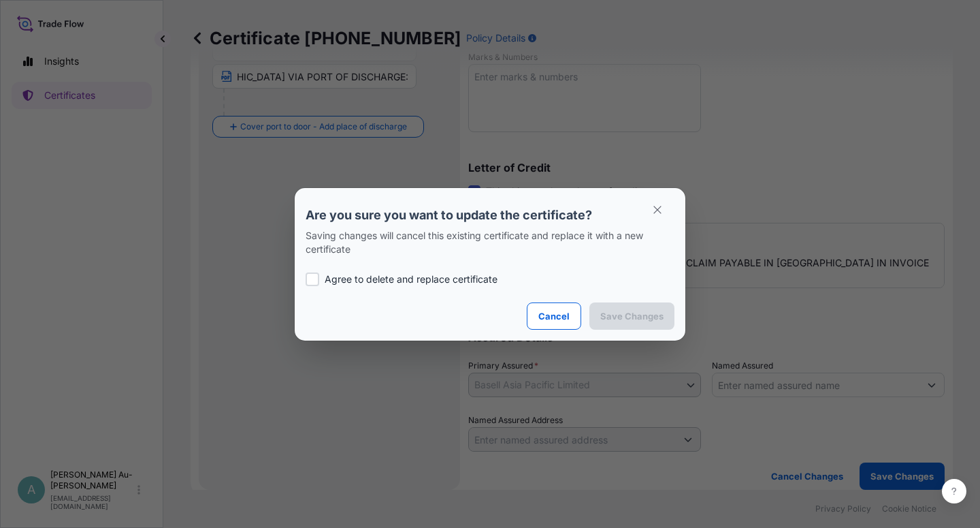 This screenshot has height=528, width=980. What do you see at coordinates (490, 215) in the screenshot?
I see `p: Are you sure you want to update the certificate?` at bounding box center [490, 215].